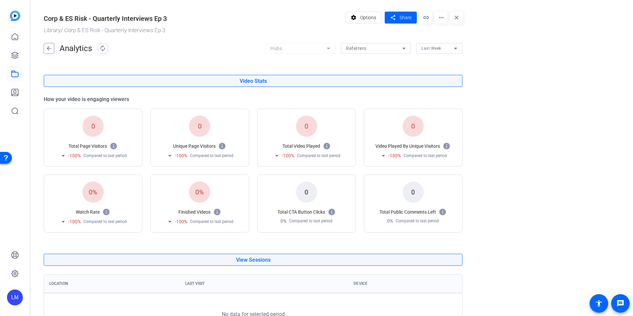 Image resolution: width=633 pixels, height=316 pixels. Describe the element at coordinates (406, 18) in the screenshot. I see `span: Share` at that location.